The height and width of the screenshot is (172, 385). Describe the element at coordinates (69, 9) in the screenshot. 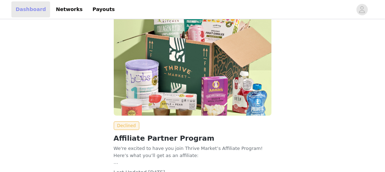

I see `a: Networks` at that location.